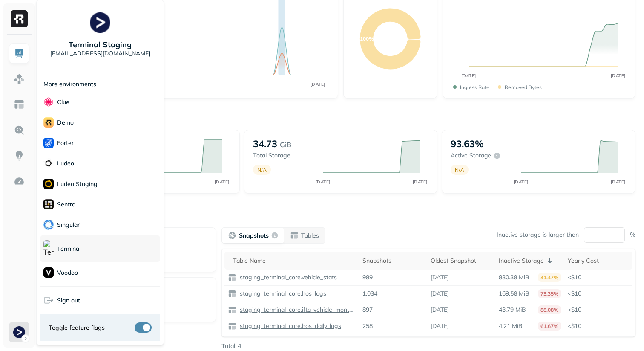 This screenshot has width=644, height=351. I want to click on p: Clue, so click(63, 102).